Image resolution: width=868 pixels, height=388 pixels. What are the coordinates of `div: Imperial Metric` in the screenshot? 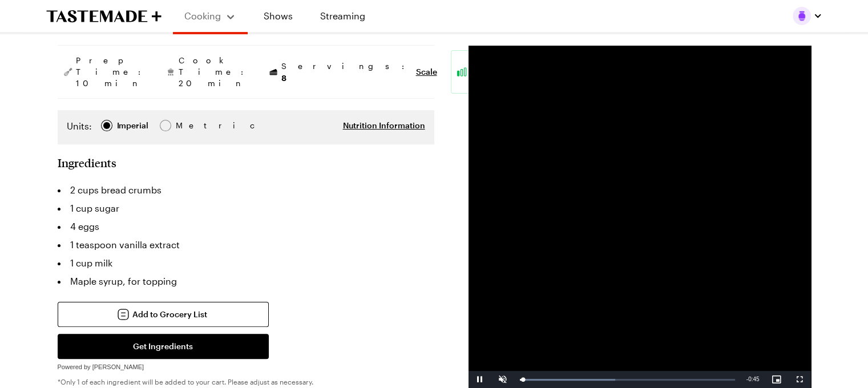 It's located at (133, 127).